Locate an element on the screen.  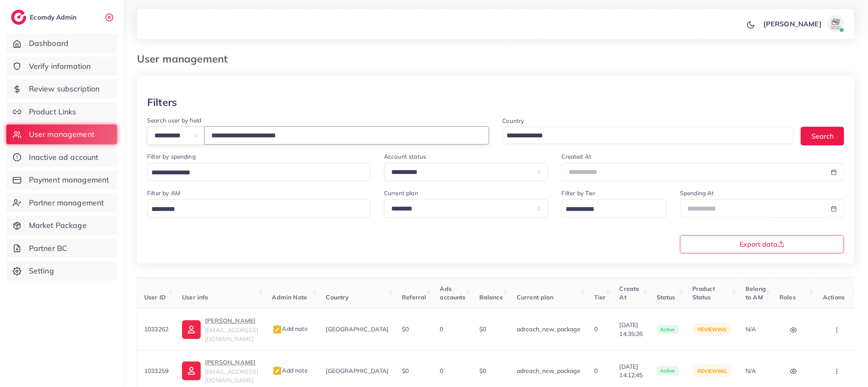
span: Setting is located at coordinates (41, 271).